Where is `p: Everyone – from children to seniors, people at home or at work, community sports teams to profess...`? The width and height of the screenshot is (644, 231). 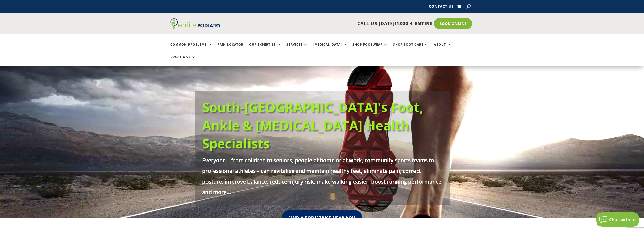 p: Everyone – from children to seniors, people at home or at work, community sports teams to profess... is located at coordinates (322, 176).